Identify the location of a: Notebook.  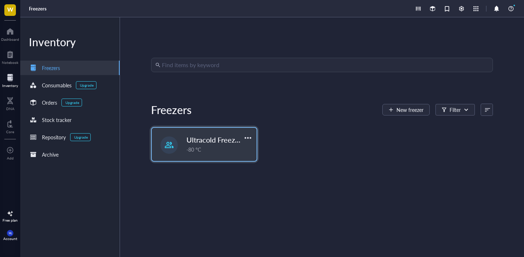
(10, 57).